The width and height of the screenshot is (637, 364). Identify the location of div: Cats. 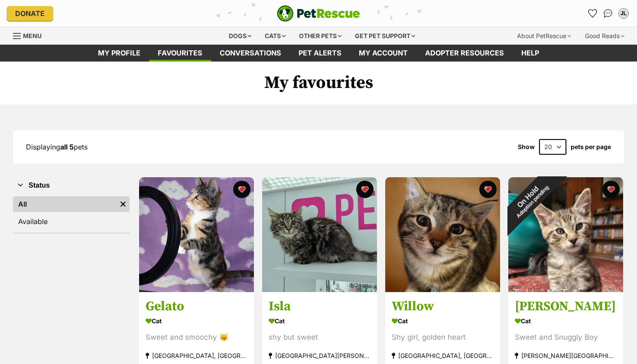
(275, 36).